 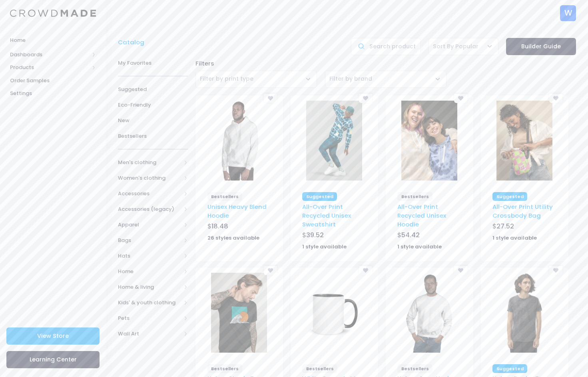 What do you see at coordinates (53, 80) in the screenshot?
I see `span: Order Samples` at bounding box center [53, 80].